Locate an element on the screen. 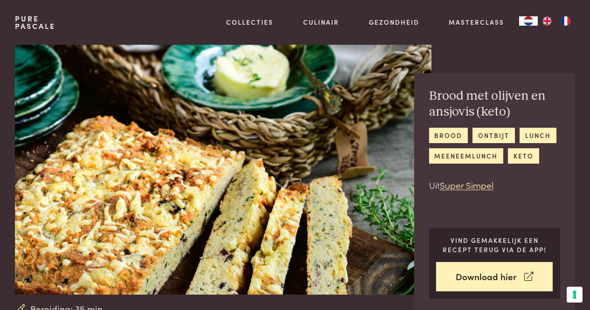 The image size is (590, 310). a: meeneemlunch is located at coordinates (466, 156).